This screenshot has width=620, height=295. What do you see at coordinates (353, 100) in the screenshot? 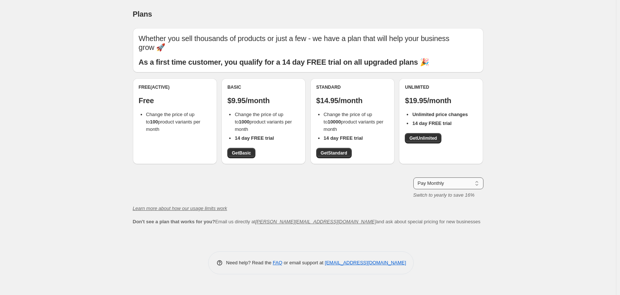
I see `p: $14.95/month` at bounding box center [353, 100].